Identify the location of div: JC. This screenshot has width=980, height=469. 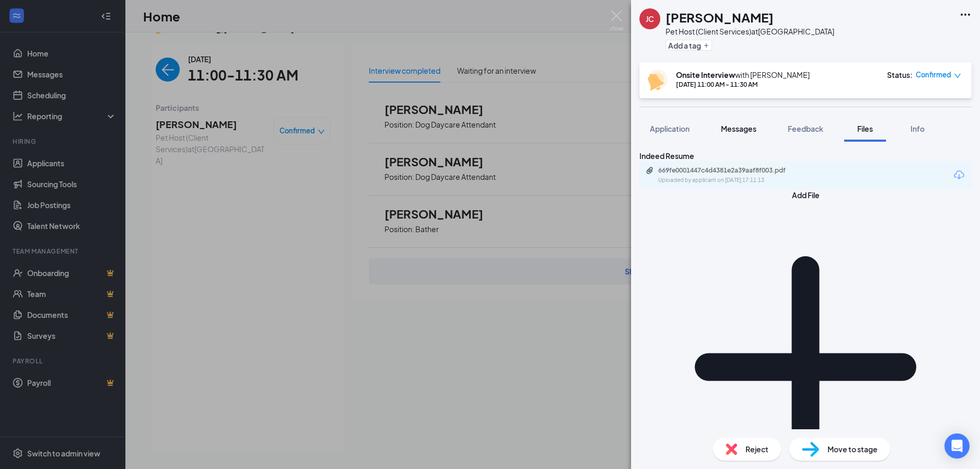
(650, 19).